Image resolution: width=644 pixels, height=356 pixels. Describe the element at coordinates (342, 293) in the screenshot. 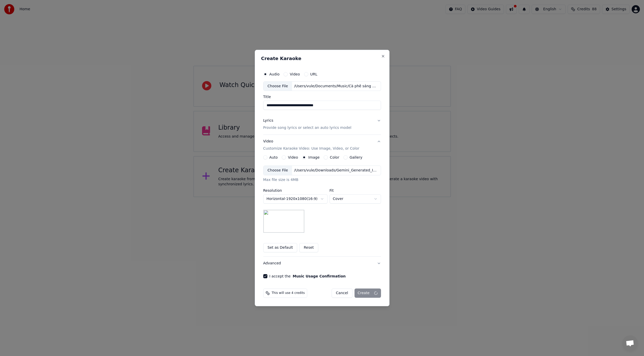

I see `button: Cancel` at that location.